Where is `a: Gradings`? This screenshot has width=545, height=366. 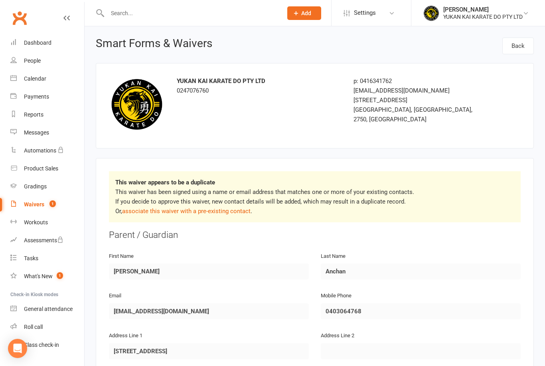
a: Gradings is located at coordinates (47, 186).